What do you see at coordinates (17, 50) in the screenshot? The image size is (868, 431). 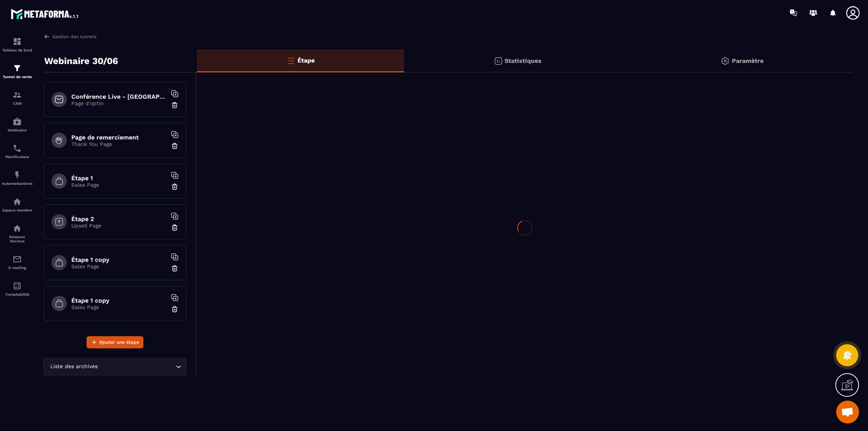 I see `p: Tableau de bord` at bounding box center [17, 50].